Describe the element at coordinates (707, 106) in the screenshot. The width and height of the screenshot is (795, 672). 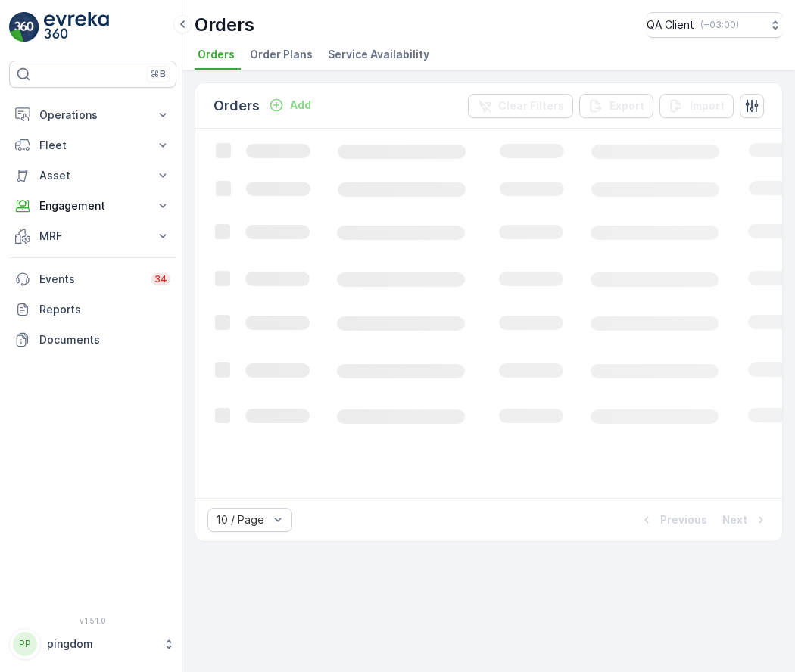
I see `p: Import` at that location.